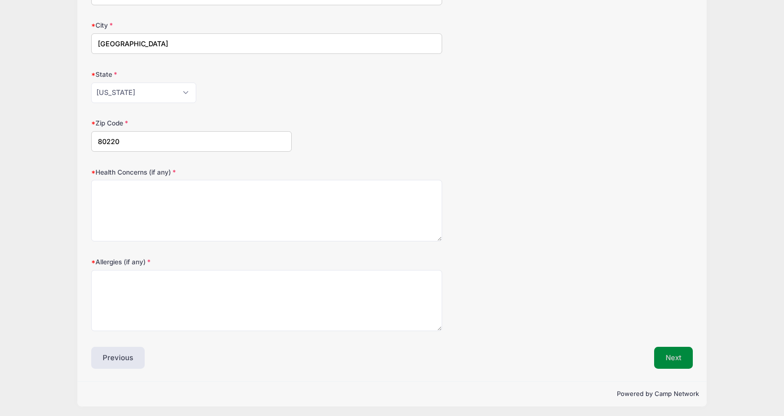  I want to click on label: Health Concerns (if any), so click(191, 172).